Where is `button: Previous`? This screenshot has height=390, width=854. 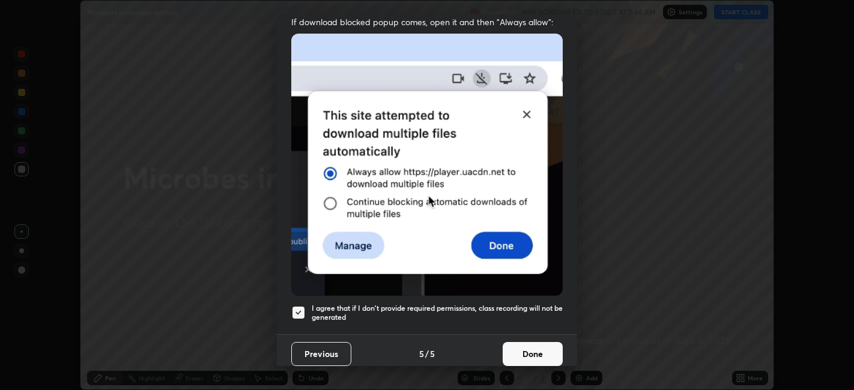
button: Previous is located at coordinates (321, 354).